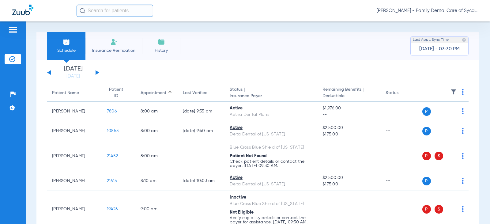  What do you see at coordinates (271, 197) in the screenshot?
I see `div: Inactive` at bounding box center [271, 197].